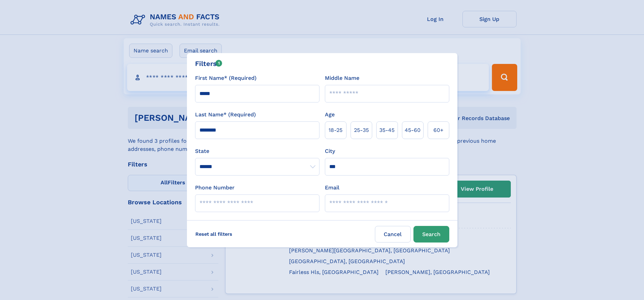 The width and height of the screenshot is (644, 300). Describe the element at coordinates (214, 234) in the screenshot. I see `label: Reset all filters` at that location.